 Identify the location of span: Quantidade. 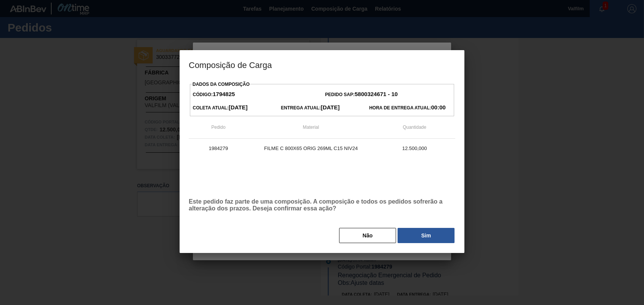
(415, 127).